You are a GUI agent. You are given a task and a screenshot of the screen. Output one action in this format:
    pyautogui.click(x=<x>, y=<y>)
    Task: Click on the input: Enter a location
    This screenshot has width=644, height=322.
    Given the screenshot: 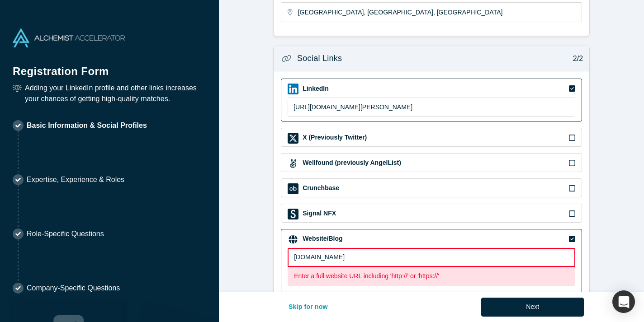 What is the action you would take?
    pyautogui.click(x=440, y=12)
    